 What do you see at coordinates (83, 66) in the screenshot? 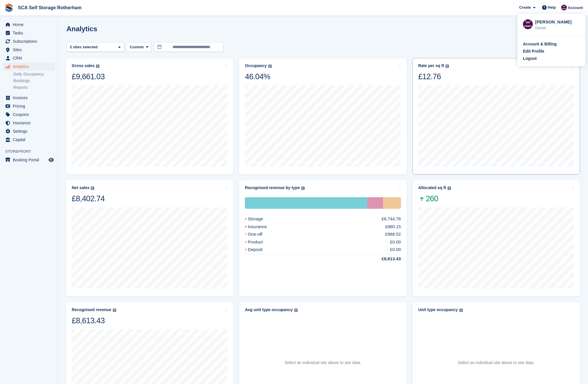
I see `div: Gross sales` at bounding box center [83, 66].